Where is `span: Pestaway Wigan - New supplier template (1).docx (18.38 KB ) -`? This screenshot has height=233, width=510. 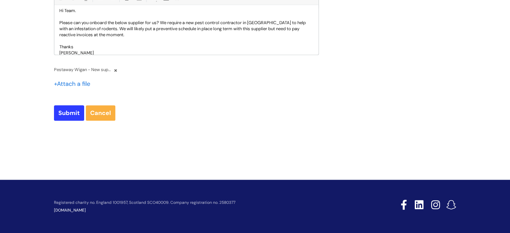
span: Pestaway Wigan - New supplier template (1).docx (18.38 KB ) - is located at coordinates (83, 69).